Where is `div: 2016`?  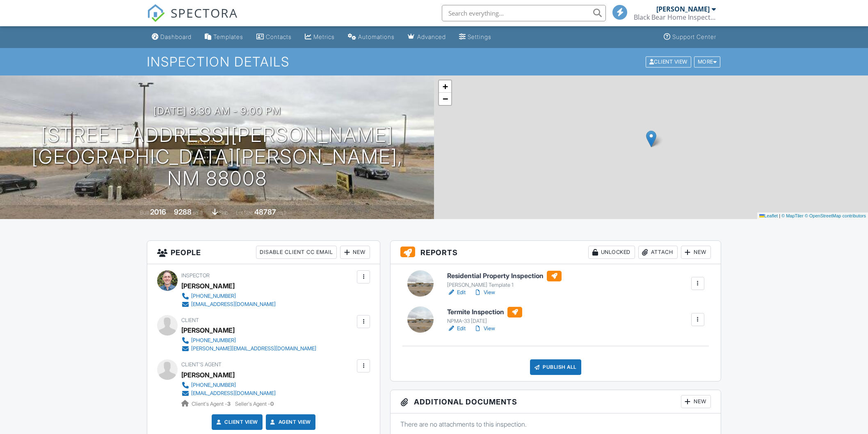 div: 2016 is located at coordinates (158, 212).